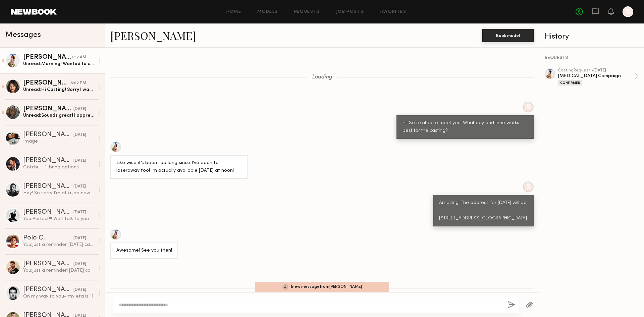  Describe the element at coordinates (234, 12) in the screenshot. I see `a: Home` at that location.